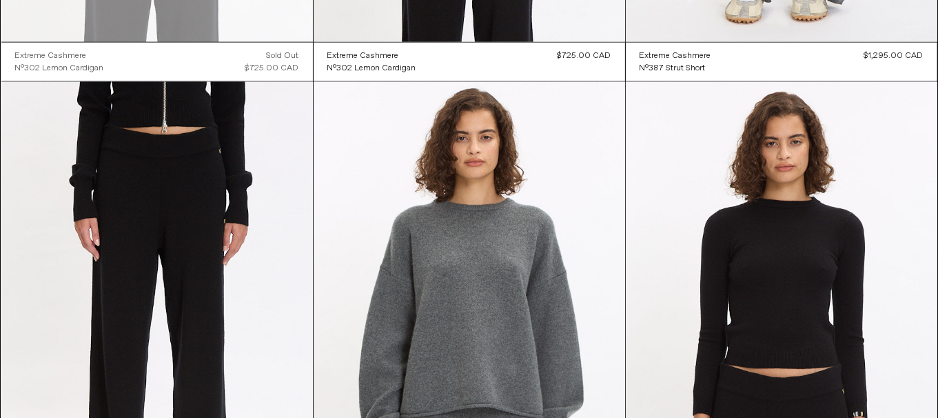 This screenshot has height=418, width=938. I want to click on div: N°387 Strut Short, so click(672, 68).